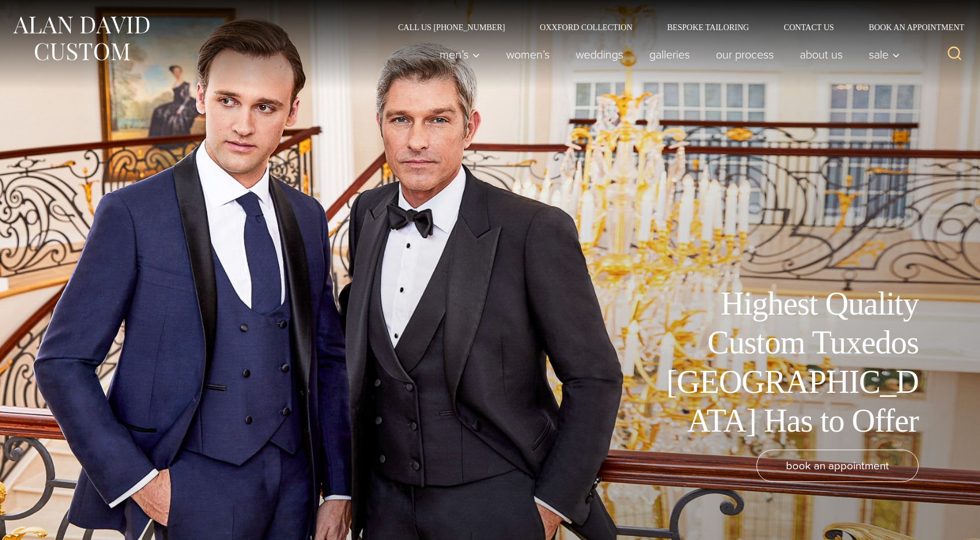 The image size is (980, 540). What do you see at coordinates (809, 27) in the screenshot?
I see `a: Contact Us` at bounding box center [809, 27].